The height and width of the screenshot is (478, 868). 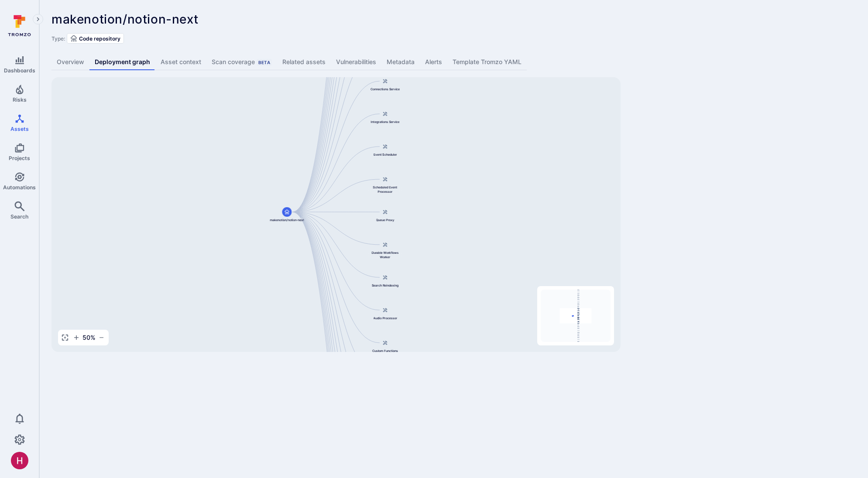 What do you see at coordinates (38, 19) in the screenshot?
I see `i: Expand navigation menu` at bounding box center [38, 19].